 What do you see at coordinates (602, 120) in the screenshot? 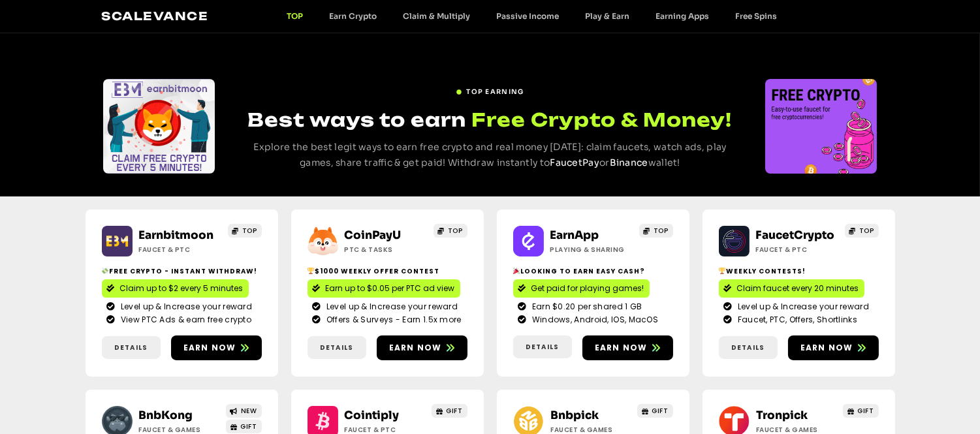
I see `span: Free Crypto & Money!` at bounding box center [602, 120].